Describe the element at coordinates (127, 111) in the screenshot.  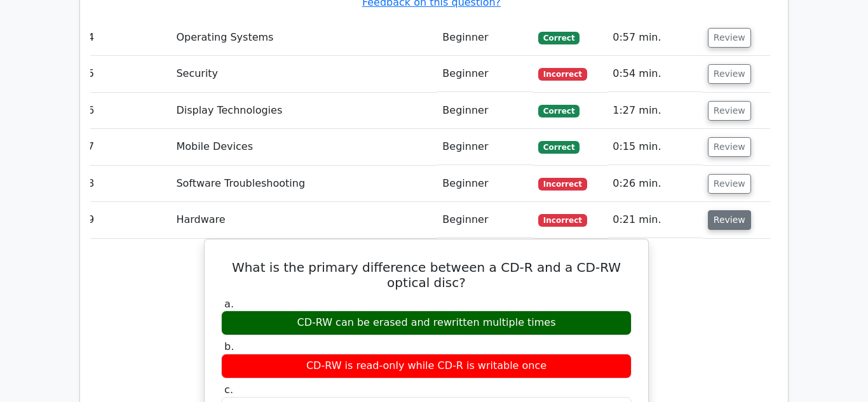
I see `td: 6` at that location.